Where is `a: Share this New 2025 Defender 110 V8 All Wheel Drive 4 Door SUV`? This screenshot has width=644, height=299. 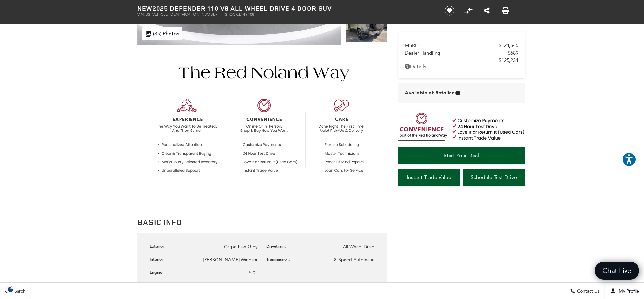
a: Share this New 2025 Defender 110 V8 All Wheel Drive 4 Door SUV is located at coordinates (487, 11).